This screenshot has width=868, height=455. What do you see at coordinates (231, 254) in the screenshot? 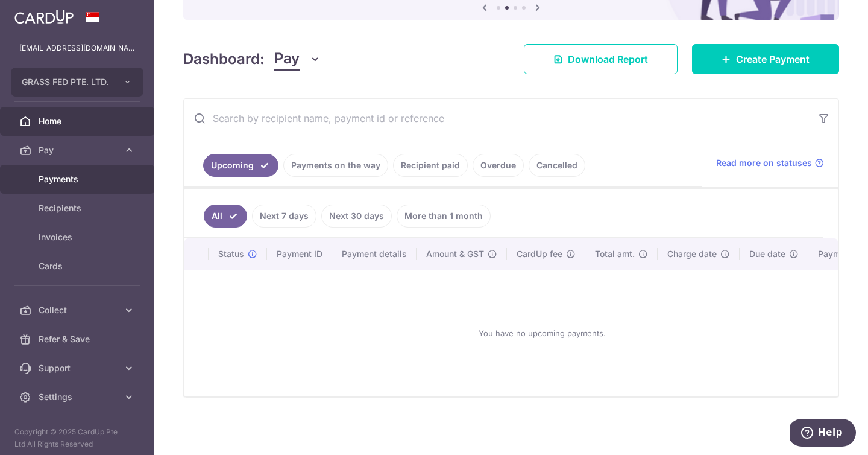
I see `span: Status` at bounding box center [231, 254].